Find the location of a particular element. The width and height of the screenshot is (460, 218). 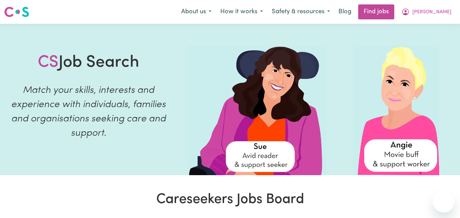

button: About us is located at coordinates (196, 12).